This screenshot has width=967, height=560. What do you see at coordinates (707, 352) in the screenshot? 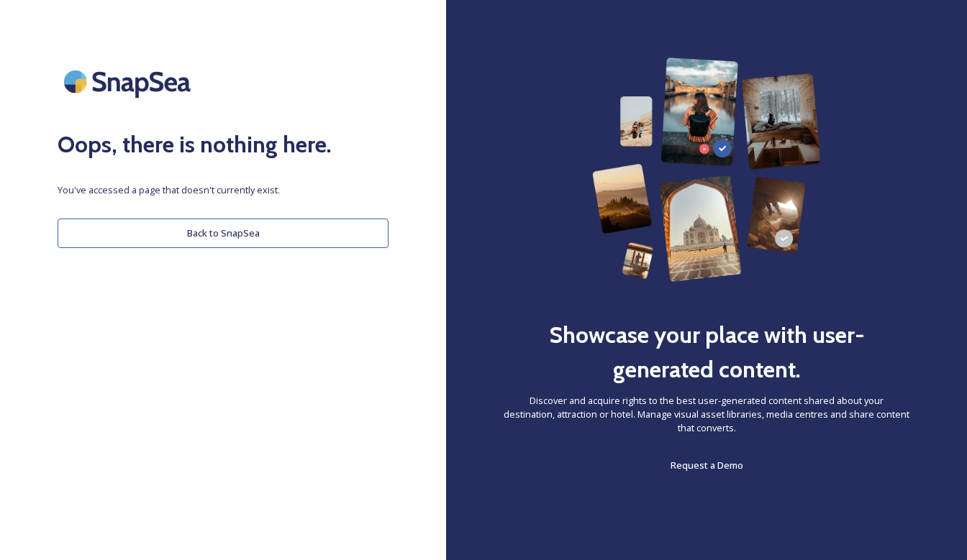
I see `h2: Showcase your place with user-generated content.` at bounding box center [707, 352].